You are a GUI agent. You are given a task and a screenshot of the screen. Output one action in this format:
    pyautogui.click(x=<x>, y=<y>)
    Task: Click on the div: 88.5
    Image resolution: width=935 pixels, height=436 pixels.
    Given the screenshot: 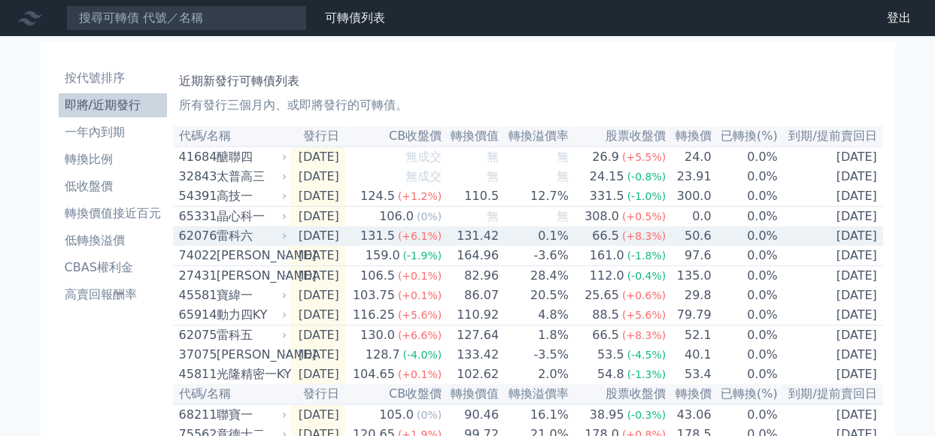 What is the action you would take?
    pyautogui.click(x=605, y=315)
    